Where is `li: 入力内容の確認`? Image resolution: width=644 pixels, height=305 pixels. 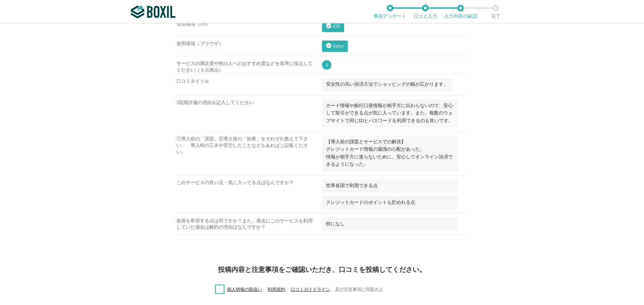 li: 入力内容の確認 is located at coordinates (460, 12).